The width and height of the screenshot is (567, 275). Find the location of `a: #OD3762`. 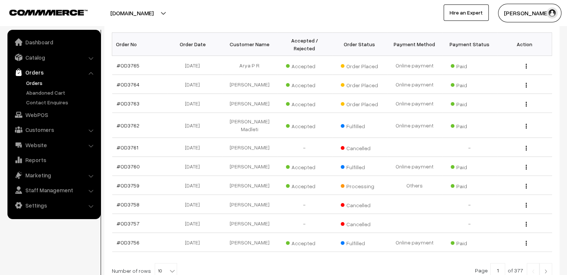

a: #OD3762 is located at coordinates (128, 125).